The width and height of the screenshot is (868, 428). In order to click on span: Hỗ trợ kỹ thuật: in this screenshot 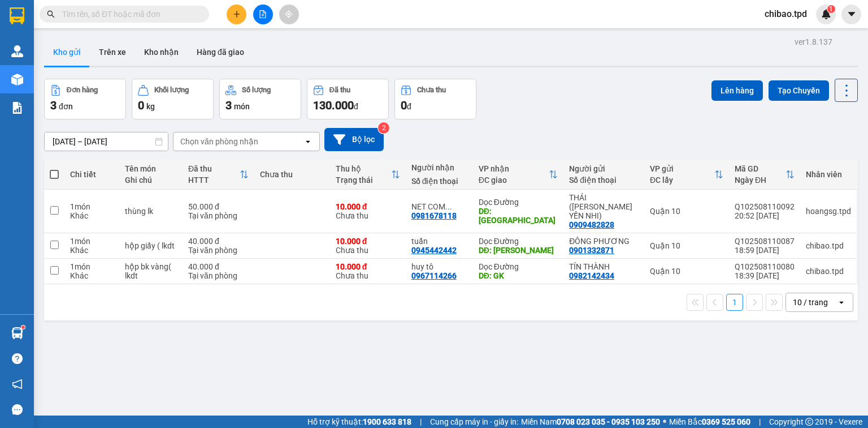, I will do `click(359, 422)`.